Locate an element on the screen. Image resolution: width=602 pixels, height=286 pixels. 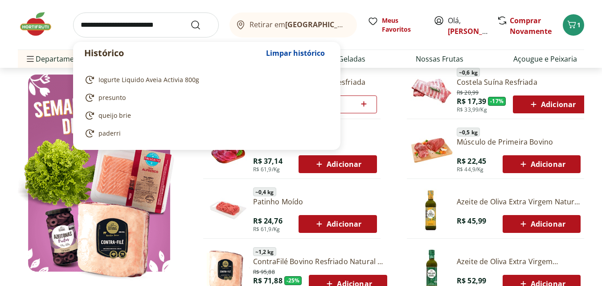
span: R$ 20,99 is located at coordinates (468, 92).